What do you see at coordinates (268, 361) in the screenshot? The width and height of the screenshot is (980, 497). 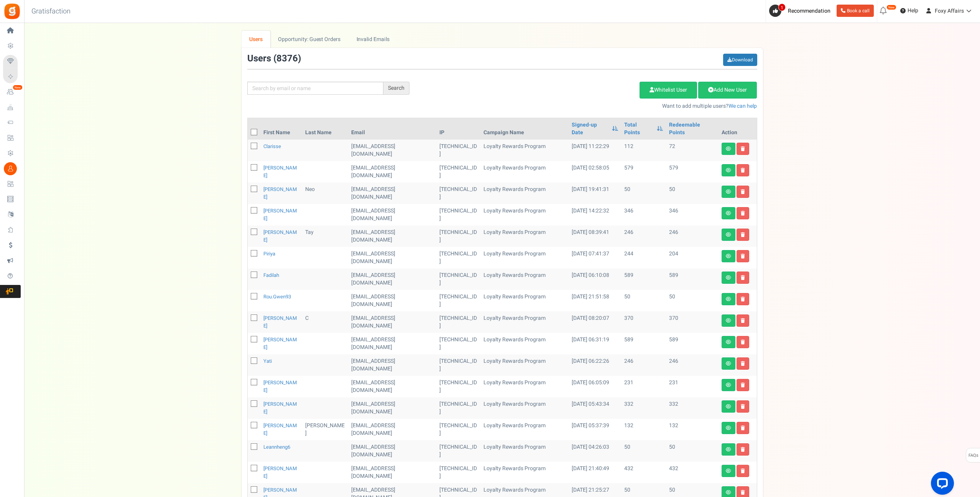 I see `a: Yati` at bounding box center [268, 361].